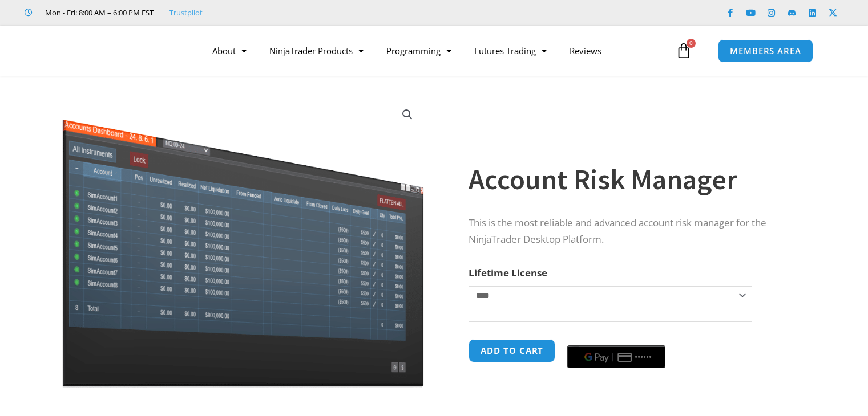 Image resolution: width=868 pixels, height=416 pixels. I want to click on a: Programming, so click(419, 50).